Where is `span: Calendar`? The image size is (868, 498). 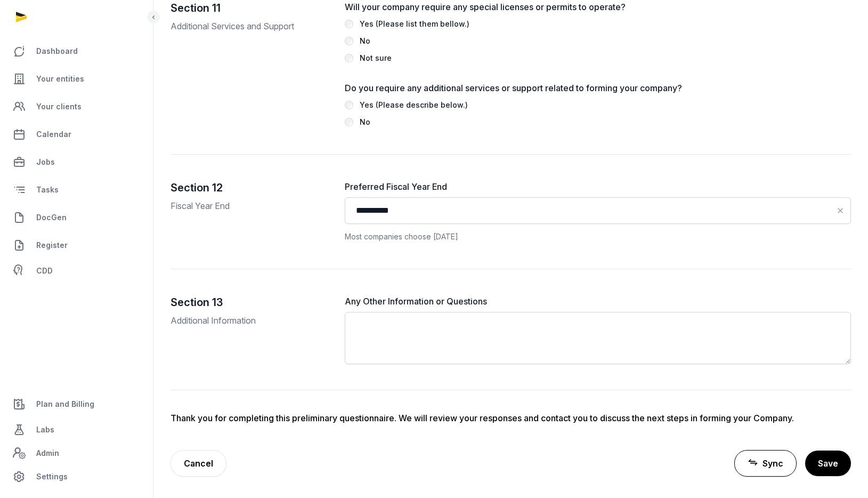 span: Calendar is located at coordinates (54, 135).